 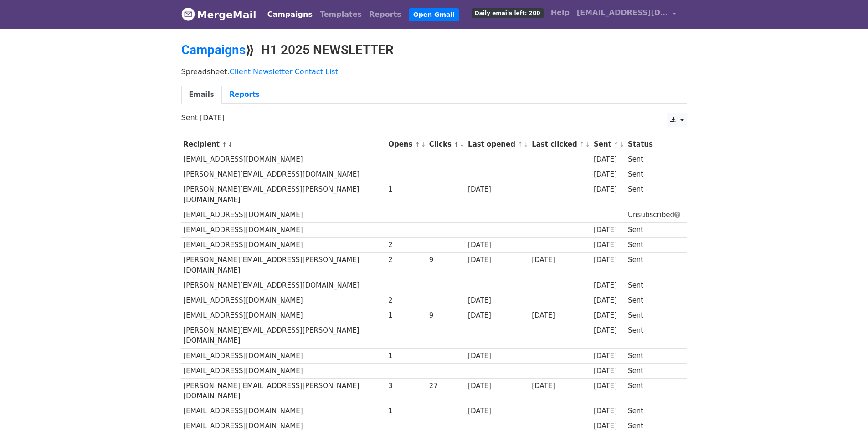 I want to click on th: Sent, so click(x=608, y=144).